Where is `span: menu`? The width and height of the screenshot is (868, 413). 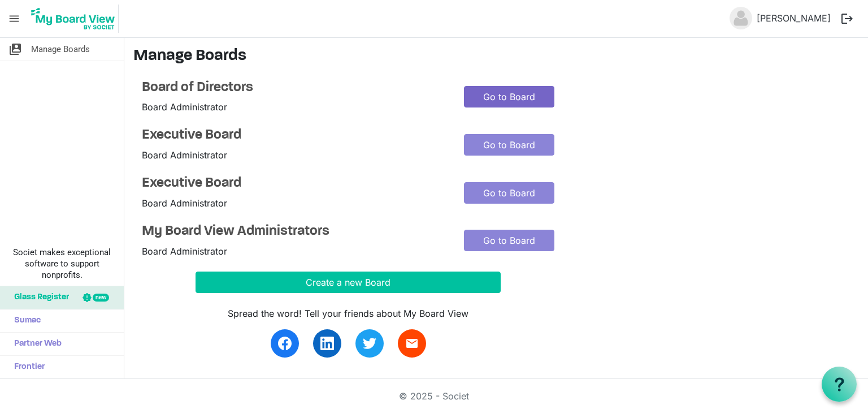 span: menu is located at coordinates (14, 19).